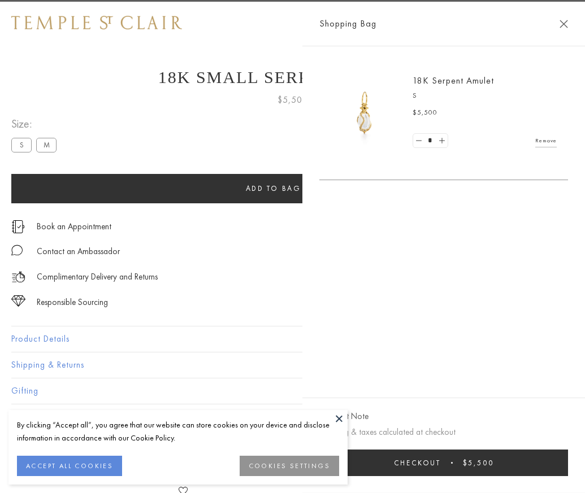 The height and width of the screenshot is (493, 585). Describe the element at coordinates (443, 463) in the screenshot. I see `button: Checkout $5,500` at that location.